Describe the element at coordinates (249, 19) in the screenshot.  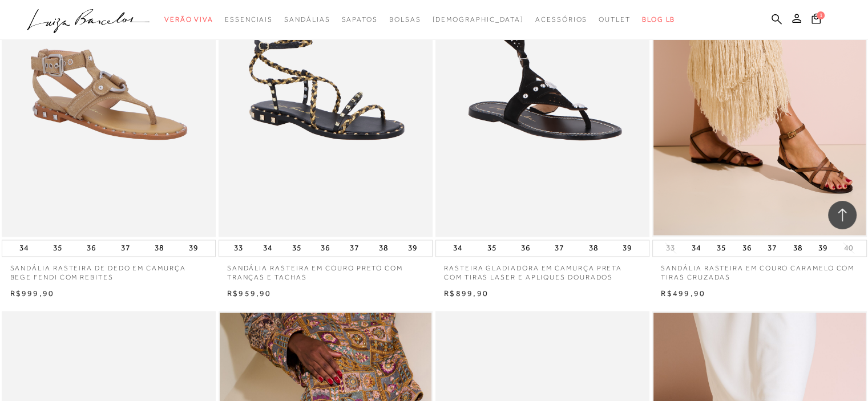
I see `span: Essenciais` at that location.